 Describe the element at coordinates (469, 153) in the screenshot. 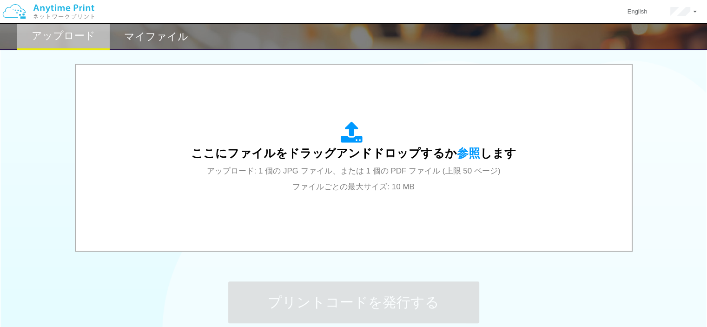

I see `span: 参照` at that location.